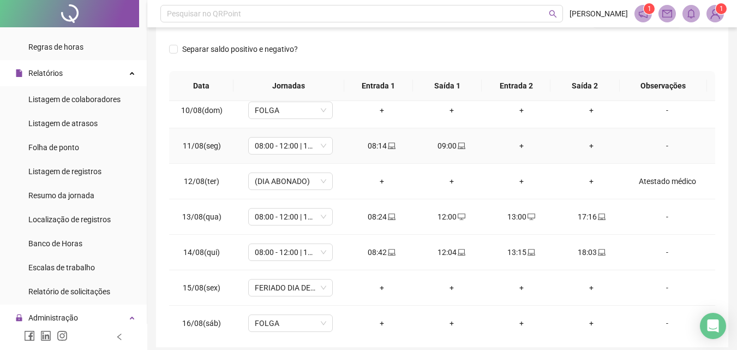 The height and width of the screenshot is (350, 737). I want to click on span: Listagem de colaboradores, so click(74, 99).